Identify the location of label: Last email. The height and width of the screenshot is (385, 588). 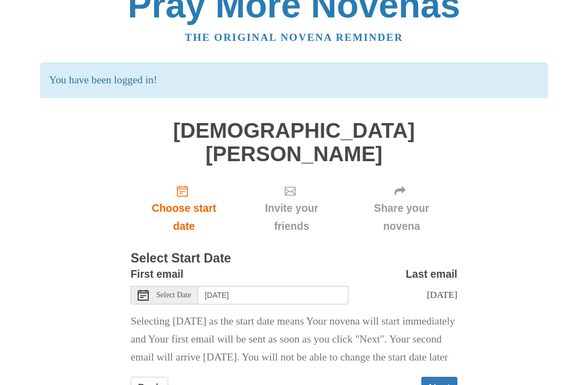
(431, 273).